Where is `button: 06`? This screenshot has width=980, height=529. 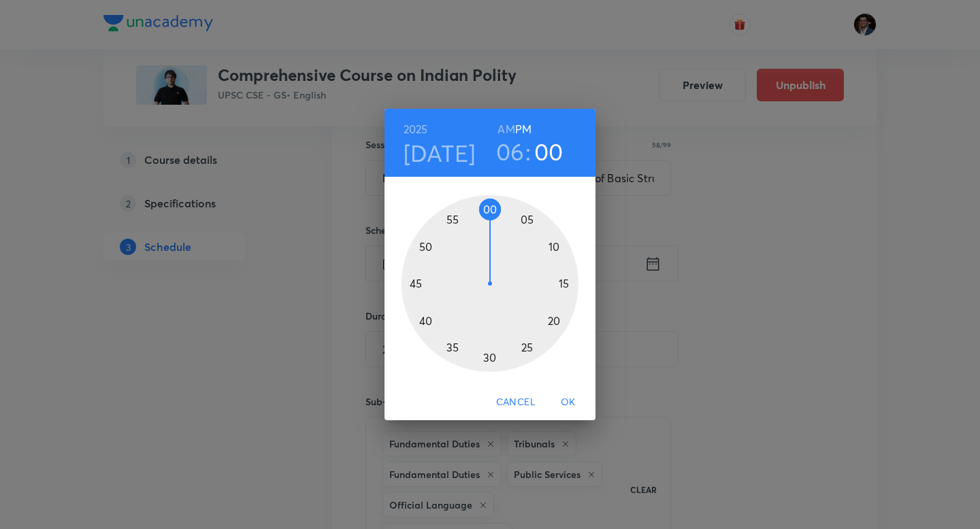 button: 06 is located at coordinates (510, 152).